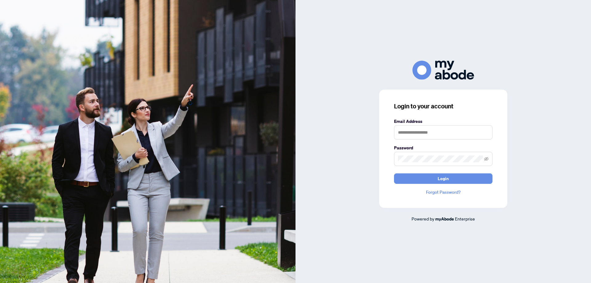 This screenshot has height=283, width=591. What do you see at coordinates (444, 179) in the screenshot?
I see `span: Login` at bounding box center [444, 179].